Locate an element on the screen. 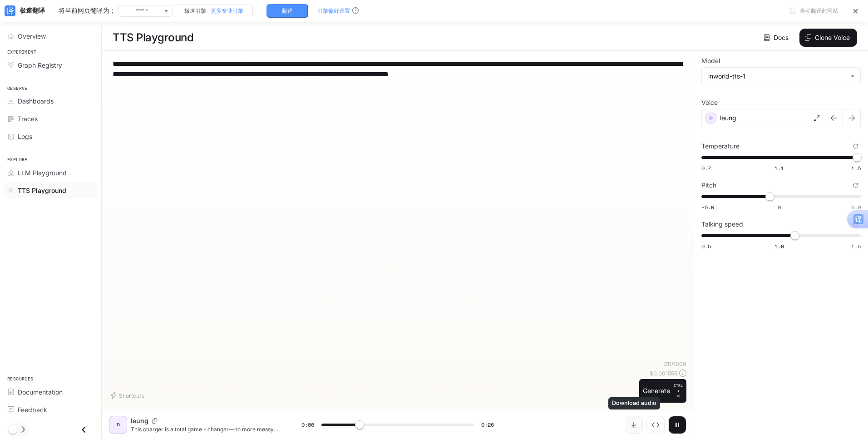  div: Download audio is located at coordinates (634, 403).